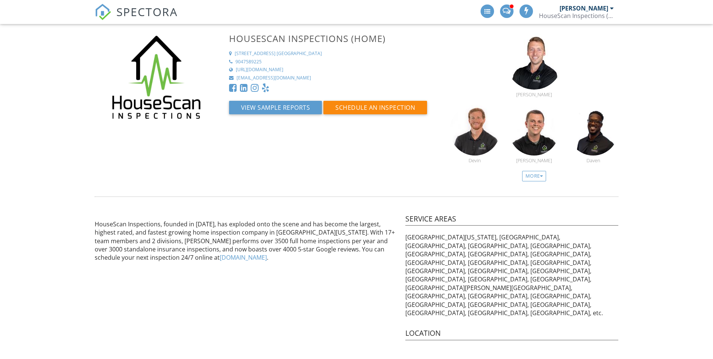 The image size is (713, 359). What do you see at coordinates (276, 110) in the screenshot?
I see `a: View Sample Reports` at bounding box center [276, 110].